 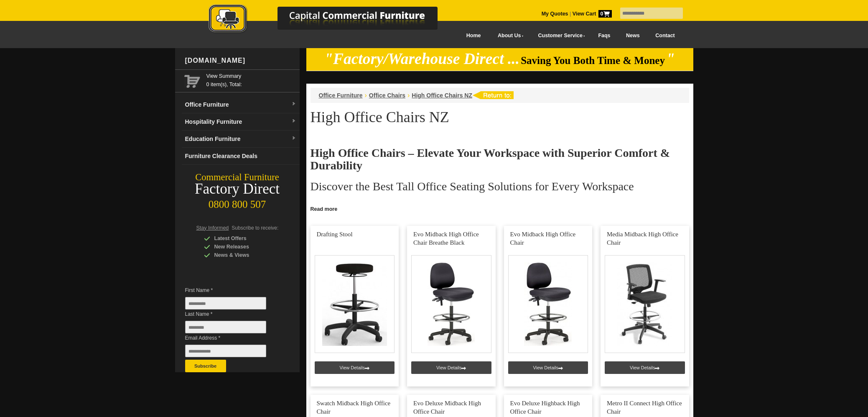 What do you see at coordinates (251, 76) in the screenshot?
I see `a: View Summary` at bounding box center [251, 76].